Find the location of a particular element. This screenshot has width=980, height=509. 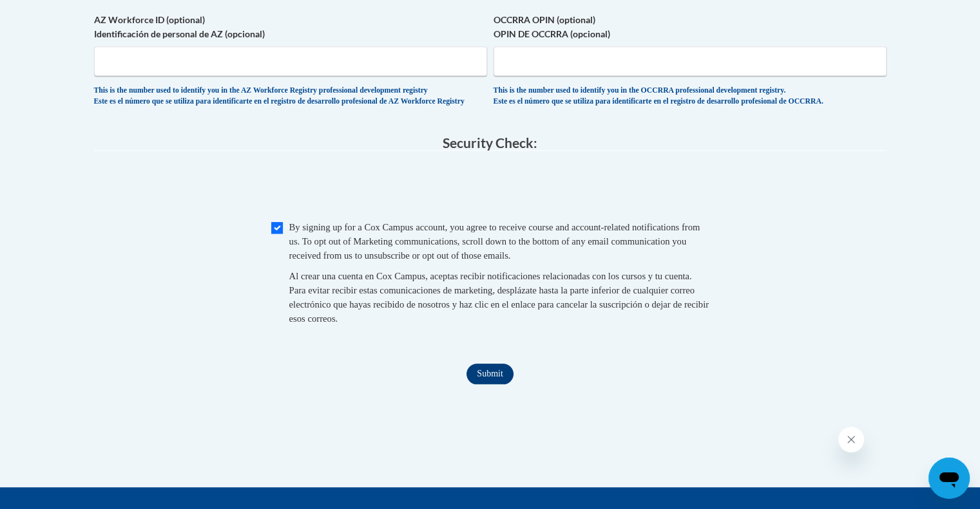

label: OCCRRA OPIN (optional) OPIN DE OCCRRA (opcional) is located at coordinates (690, 27).